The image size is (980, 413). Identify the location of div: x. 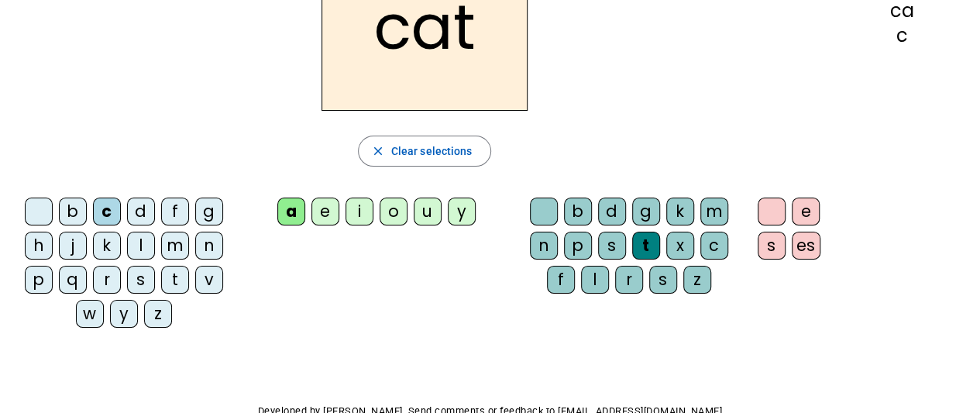
(680, 245).